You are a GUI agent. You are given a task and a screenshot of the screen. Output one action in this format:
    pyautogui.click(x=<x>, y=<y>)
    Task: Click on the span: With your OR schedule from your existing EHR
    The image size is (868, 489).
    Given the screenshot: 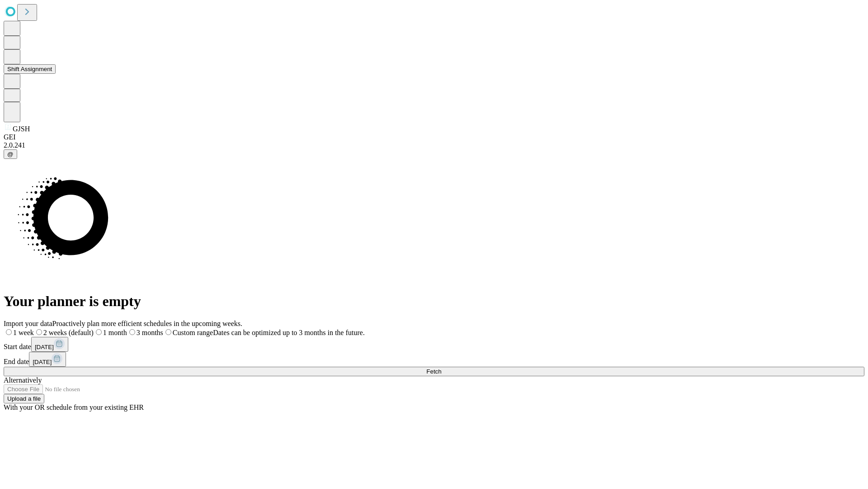 What is the action you would take?
    pyautogui.click(x=73, y=407)
    